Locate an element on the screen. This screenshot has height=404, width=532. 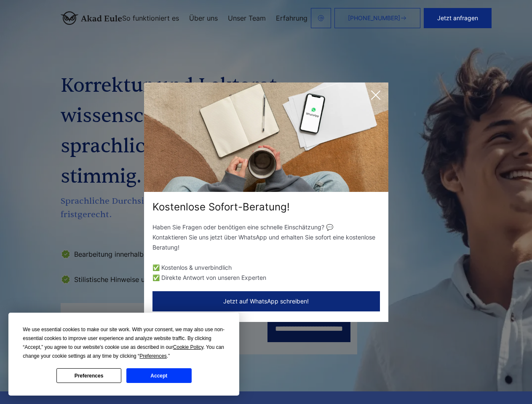
span: Preferences is located at coordinates (153, 357).